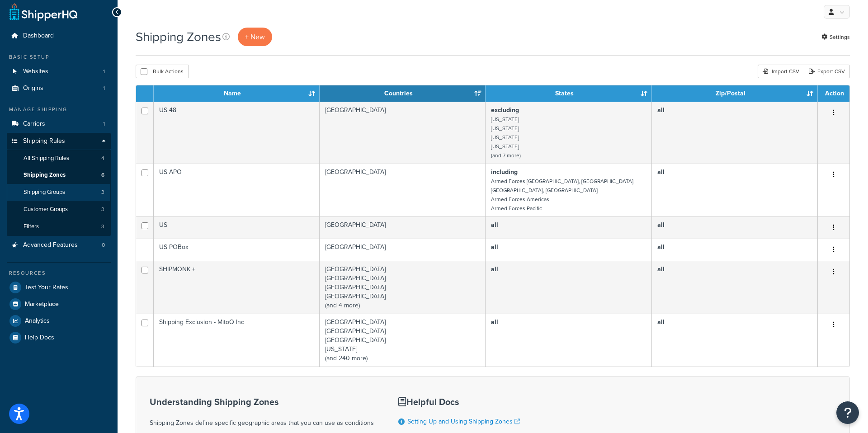  Describe the element at coordinates (59, 109) in the screenshot. I see `div: Manage Shipping` at that location.